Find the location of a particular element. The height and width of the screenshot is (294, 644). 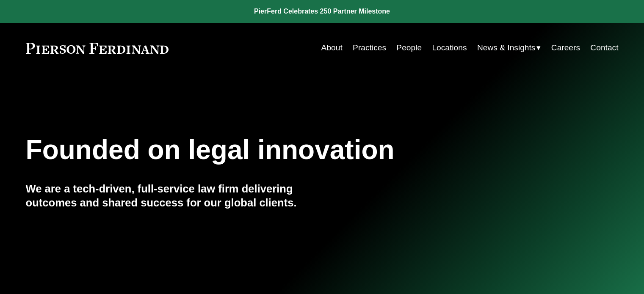

h1: Founded on legal innovation is located at coordinates (273, 150).